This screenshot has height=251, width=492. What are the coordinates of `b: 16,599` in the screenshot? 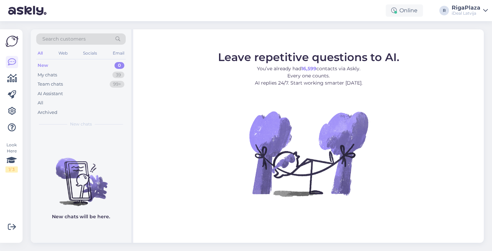 It's located at (309, 69).